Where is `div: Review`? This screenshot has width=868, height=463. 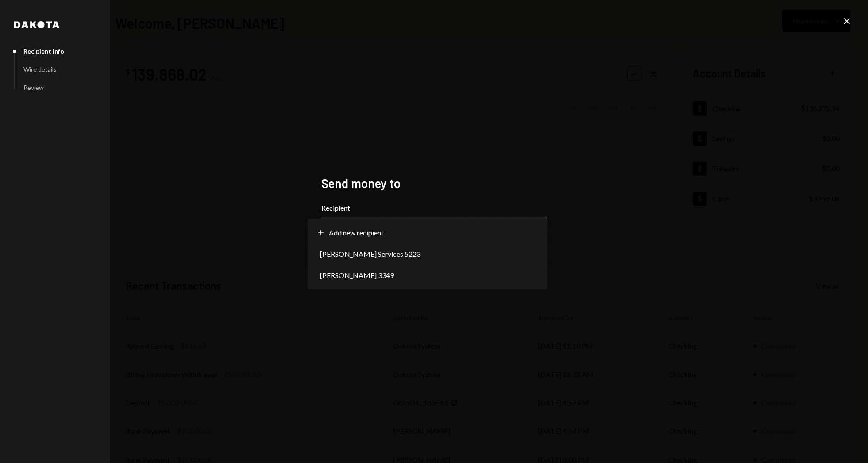 div: Review is located at coordinates (34, 87).